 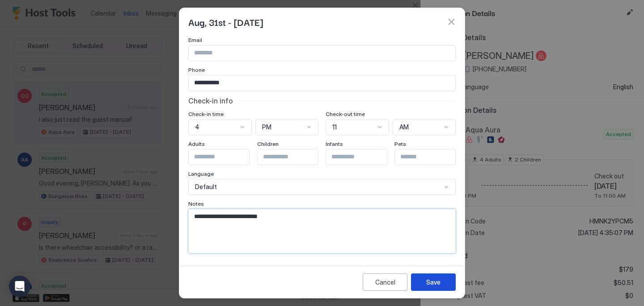 I want to click on span: Pets, so click(x=400, y=144).